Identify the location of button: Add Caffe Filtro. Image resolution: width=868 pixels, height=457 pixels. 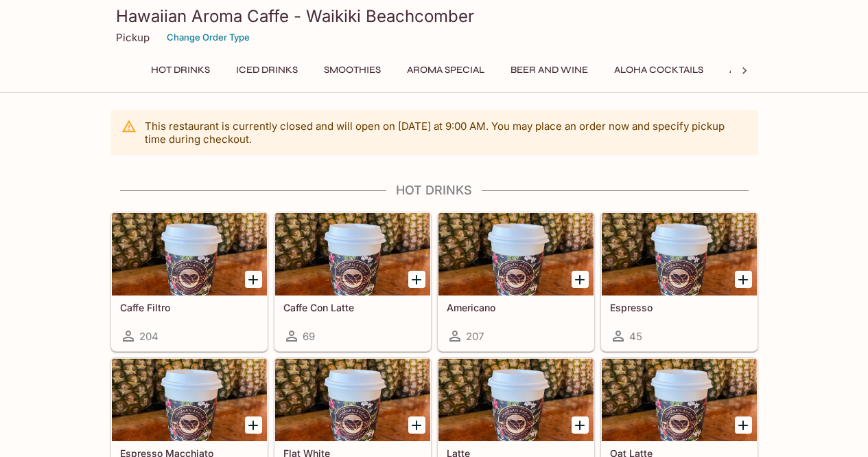
(253, 279).